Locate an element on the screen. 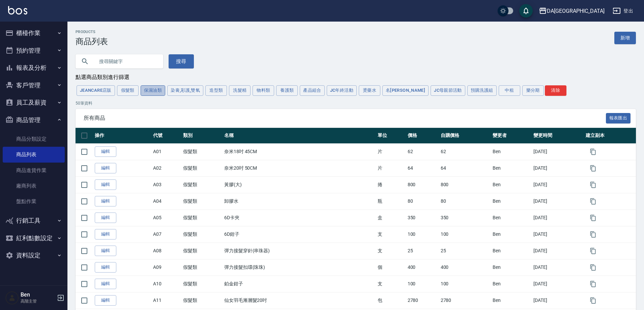 Image resolution: width=644 pixels, height=310 pixels. td: 仙女羽毛漸層髮20吋 is located at coordinates (299, 300).